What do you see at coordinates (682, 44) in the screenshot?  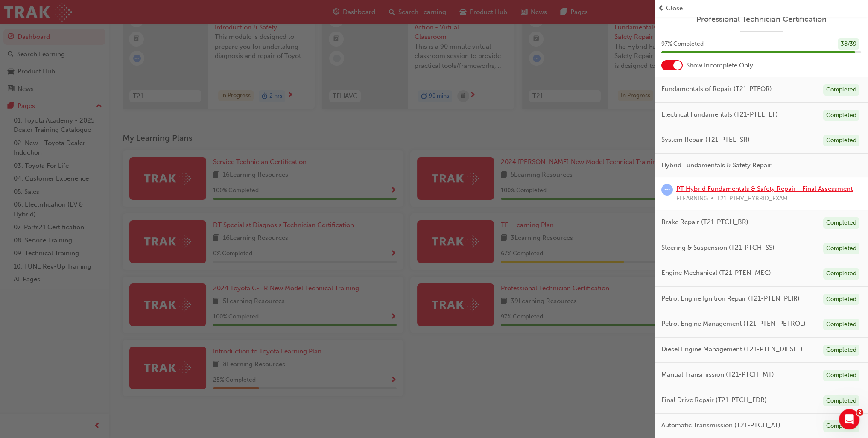 I see `span: 97 % Completed` at bounding box center [682, 44].